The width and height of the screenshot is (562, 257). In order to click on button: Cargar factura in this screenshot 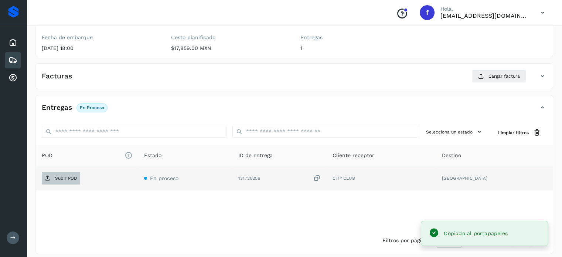, I will do `click(499, 76)`.